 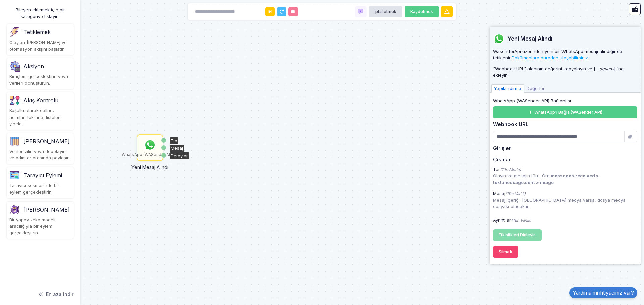 I want to click on font: WasenderApi üzerinden yeni bir WhatsApp mesajı alındığında tetiklenir., so click(x=557, y=55).